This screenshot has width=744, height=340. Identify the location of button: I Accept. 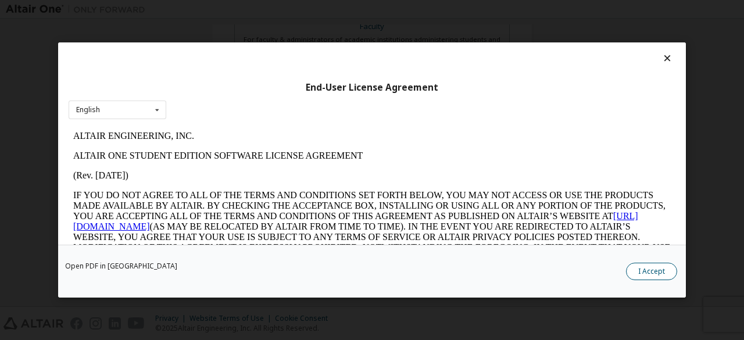
(651, 271).